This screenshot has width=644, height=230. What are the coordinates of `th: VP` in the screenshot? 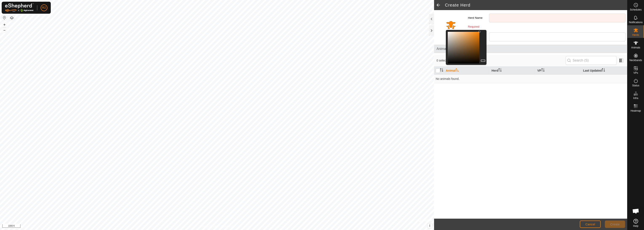 It's located at (558, 70).